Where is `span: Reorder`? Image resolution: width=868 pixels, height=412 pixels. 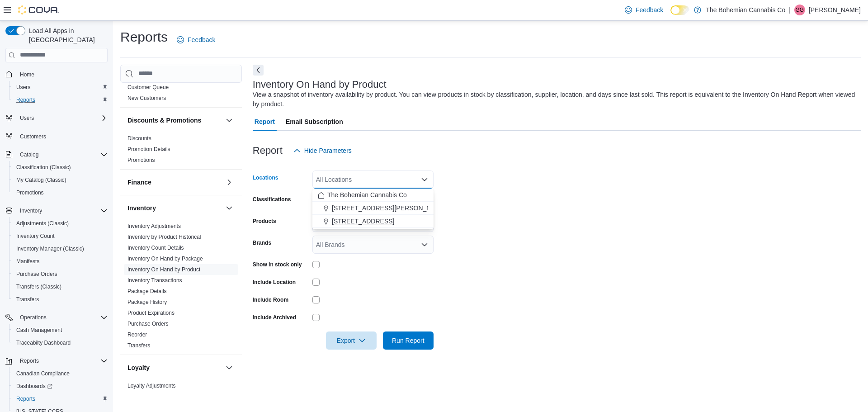
span: Reorder is located at coordinates (137, 335).